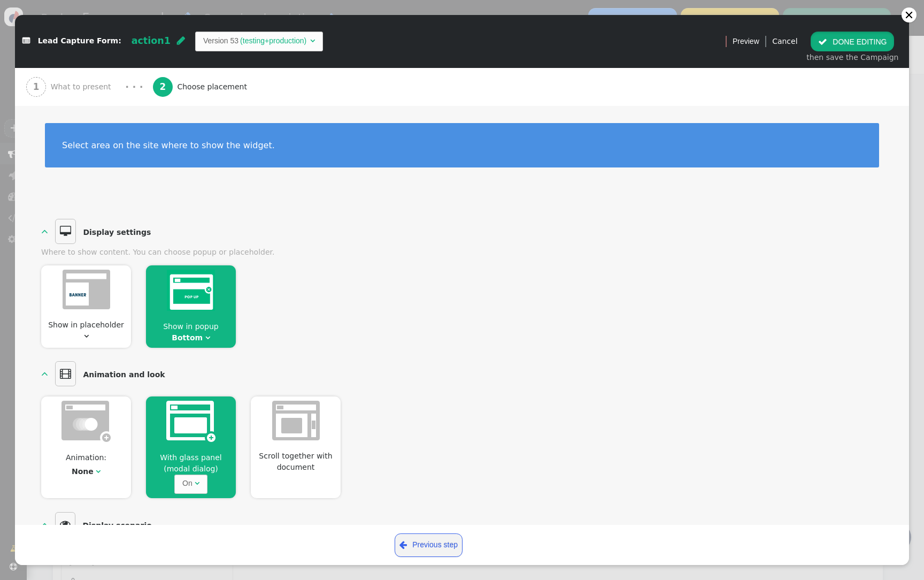  What do you see at coordinates (191, 421) in the screenshot?
I see `img: modal_dialog.png` at bounding box center [191, 421].